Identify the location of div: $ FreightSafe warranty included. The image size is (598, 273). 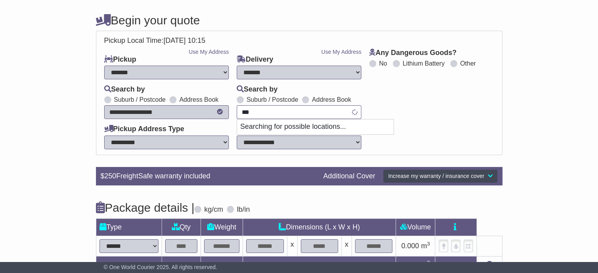
(208, 177).